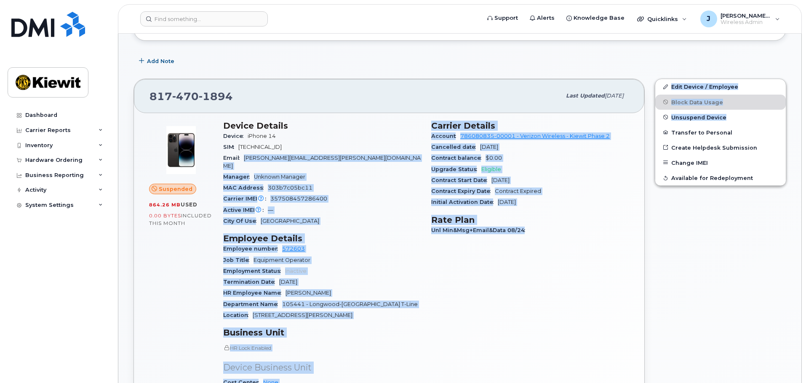 The width and height of the screenshot is (806, 383). Describe the element at coordinates (254, 271) in the screenshot. I see `span: Employment Status` at that location.